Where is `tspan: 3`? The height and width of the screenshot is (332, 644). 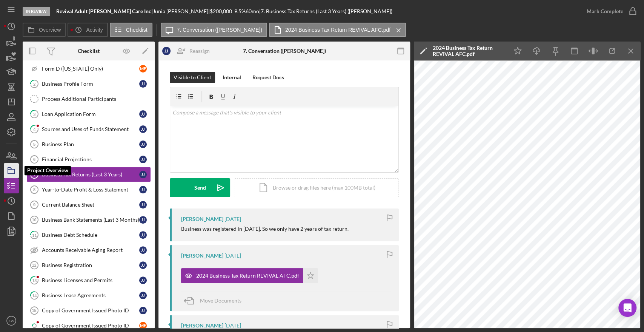
tspan: 3 is located at coordinates (34, 113).